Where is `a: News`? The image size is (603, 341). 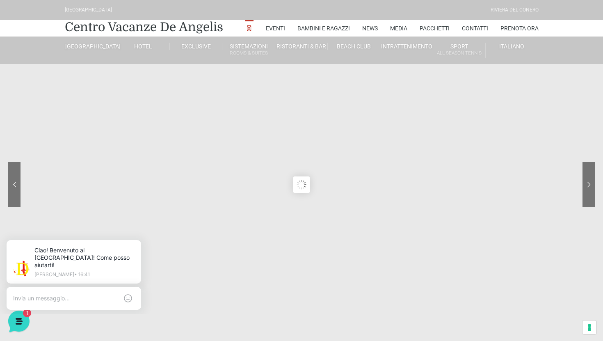
a: News is located at coordinates (370, 28).